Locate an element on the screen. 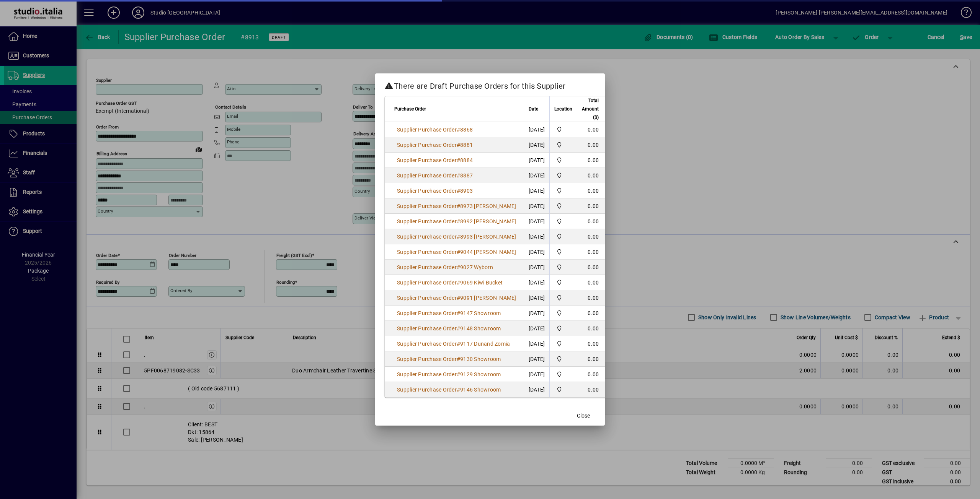 The width and height of the screenshot is (980, 499). button: Close is located at coordinates (583, 416).